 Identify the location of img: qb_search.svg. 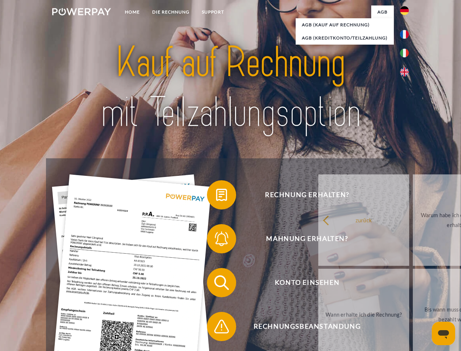
(222, 282).